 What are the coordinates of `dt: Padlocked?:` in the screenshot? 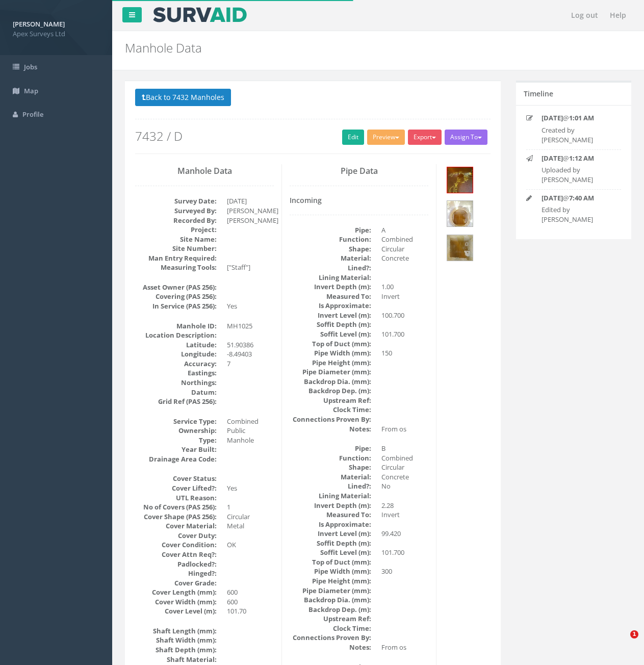 It's located at (176, 564).